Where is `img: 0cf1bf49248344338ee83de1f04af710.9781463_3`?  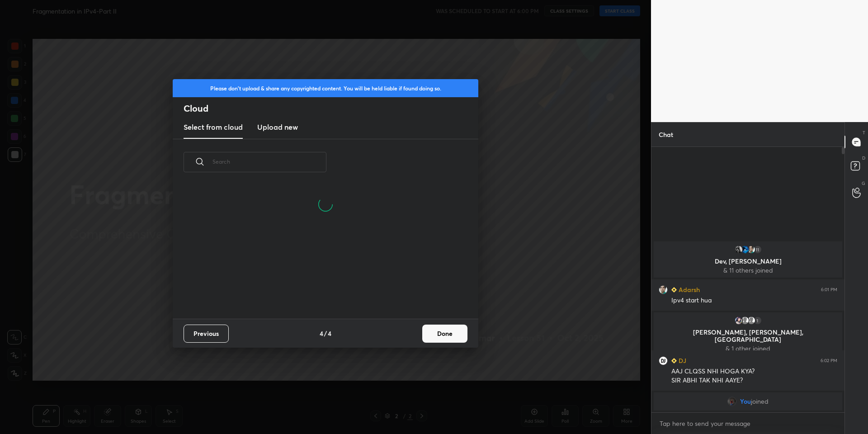
img: 0cf1bf49248344338ee83de1f04af710.9781463_3 is located at coordinates (732, 402).